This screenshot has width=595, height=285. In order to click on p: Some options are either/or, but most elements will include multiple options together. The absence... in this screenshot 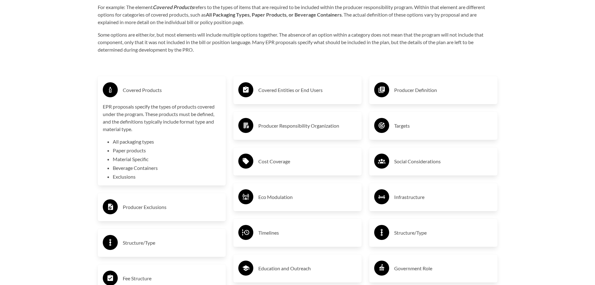, I will do `click(298, 42)`.